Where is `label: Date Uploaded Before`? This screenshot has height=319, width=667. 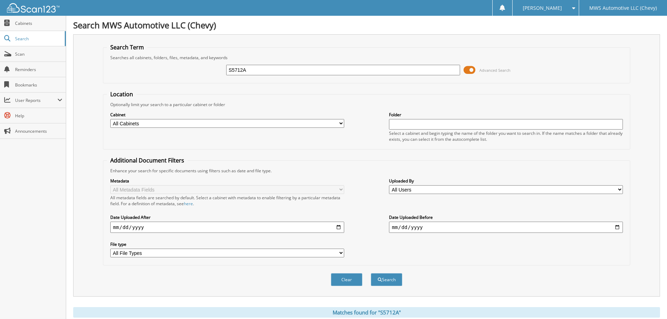
label: Date Uploaded Before is located at coordinates (506, 217).